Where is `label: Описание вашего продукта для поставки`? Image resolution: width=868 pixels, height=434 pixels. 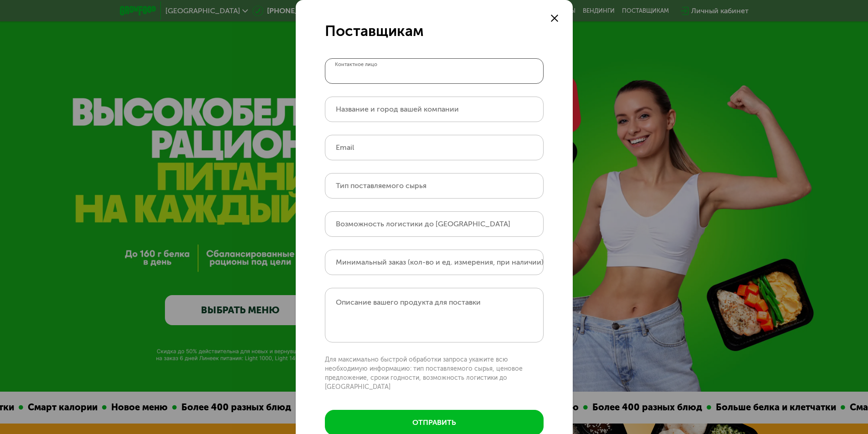
label: Описание вашего продукта для поставки is located at coordinates (409, 302).